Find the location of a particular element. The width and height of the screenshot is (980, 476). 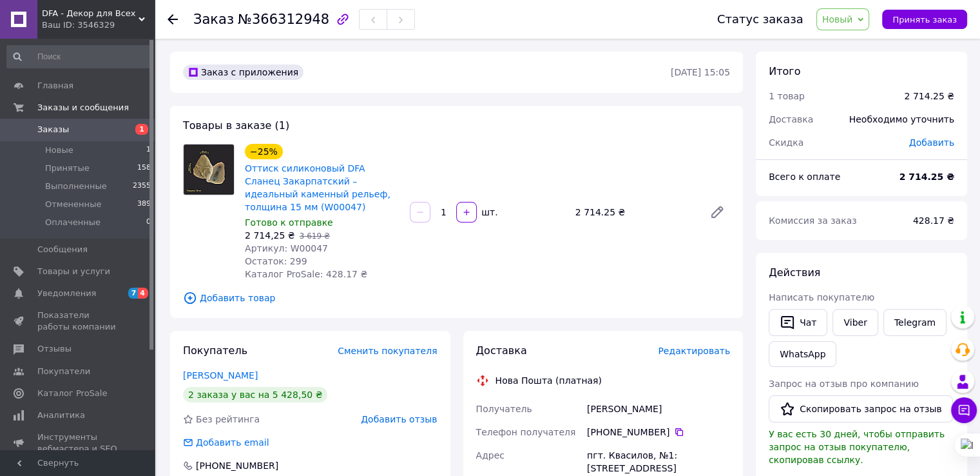

span: Добавить is located at coordinates (931, 143).